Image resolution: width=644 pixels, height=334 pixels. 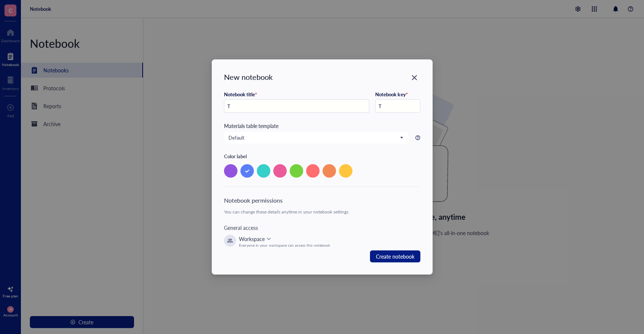 What do you see at coordinates (323, 156) in the screenshot?
I see `div: Color label` at bounding box center [323, 156].